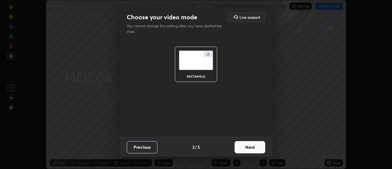 This screenshot has height=169, width=392. Describe the element at coordinates (142, 147) in the screenshot. I see `button: Previous` at that location.